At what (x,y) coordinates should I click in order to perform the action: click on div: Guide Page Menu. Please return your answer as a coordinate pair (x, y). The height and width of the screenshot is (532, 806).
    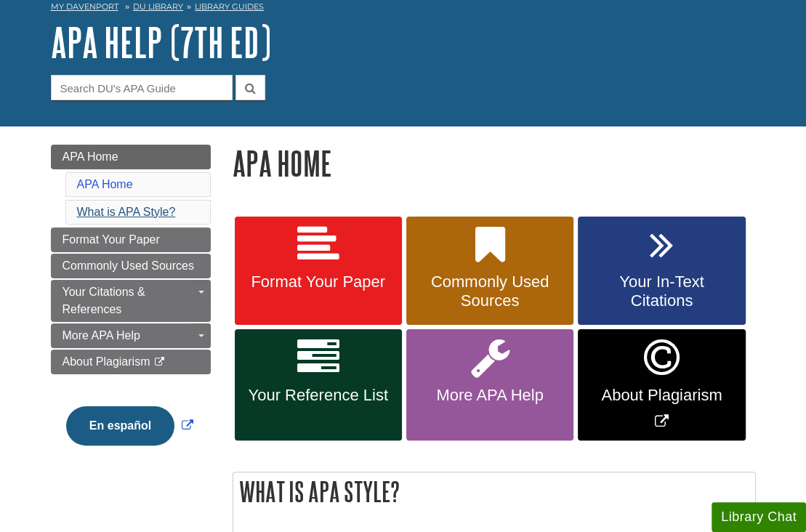
    Looking at the image, I should click on (131, 308).